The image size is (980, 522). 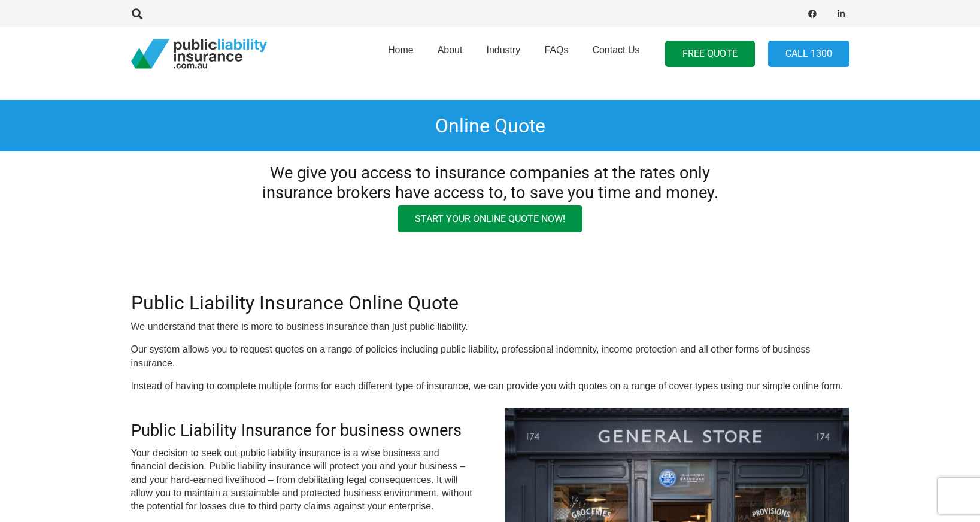 What do you see at coordinates (490, 219) in the screenshot?
I see `a: Start your online quote now!` at bounding box center [490, 219].